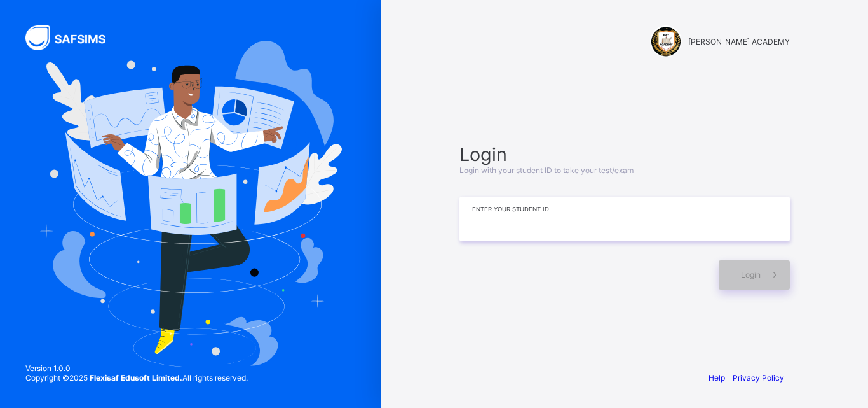  I want to click on span: Login with your student ID to take your test/exam, so click(547, 170).